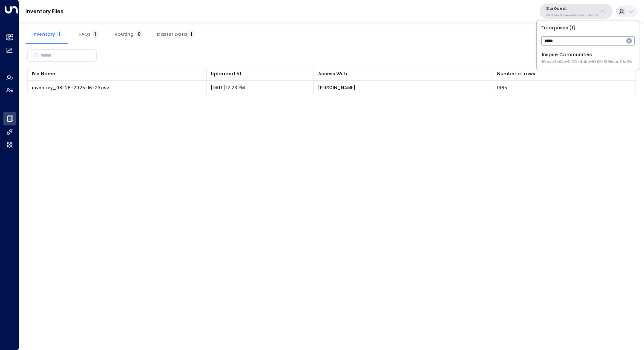 The height and width of the screenshot is (350, 644). What do you see at coordinates (571, 15) in the screenshot?
I see `p: 95e12634-a2b0-4ea9-845a-0bcfa50e2d19` at bounding box center [571, 15].